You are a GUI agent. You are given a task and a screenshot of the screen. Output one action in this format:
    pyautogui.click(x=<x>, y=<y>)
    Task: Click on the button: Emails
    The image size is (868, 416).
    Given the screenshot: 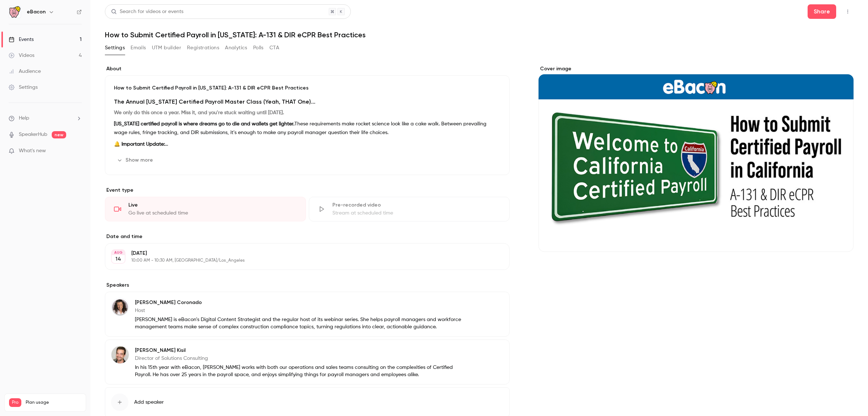 What is the action you would take?
    pyautogui.click(x=139, y=48)
    